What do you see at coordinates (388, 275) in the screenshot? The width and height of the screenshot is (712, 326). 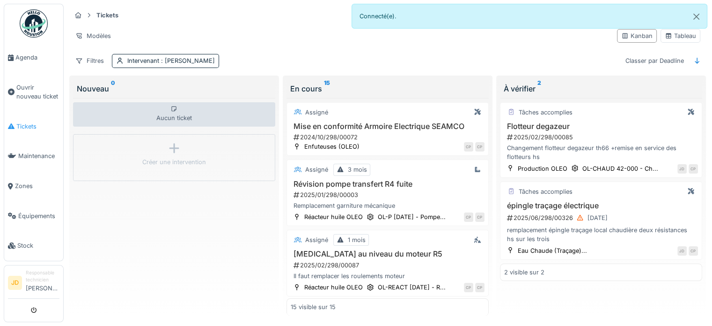 I see `div: Il faut remplacer les roulements moteur` at bounding box center [388, 275].